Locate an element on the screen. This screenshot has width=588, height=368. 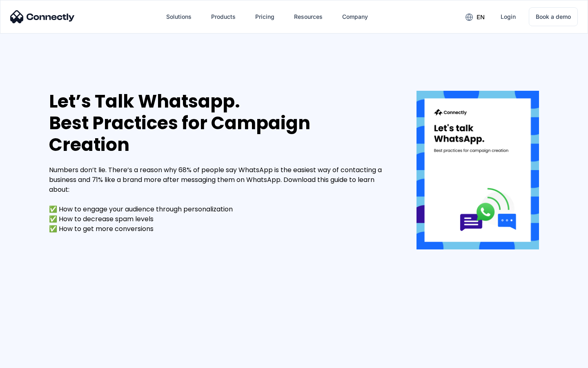
div: Solutions is located at coordinates (179, 17).